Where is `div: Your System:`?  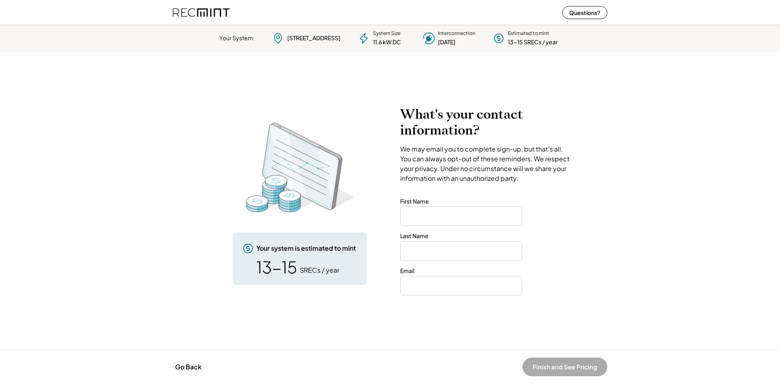
div: Your System: is located at coordinates (237, 38).